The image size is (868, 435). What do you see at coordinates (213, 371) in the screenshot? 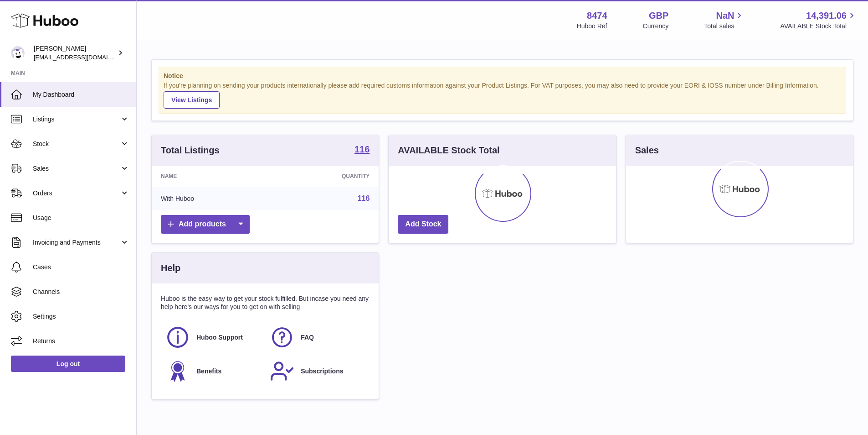
I see `a: Benefits` at bounding box center [213, 371].